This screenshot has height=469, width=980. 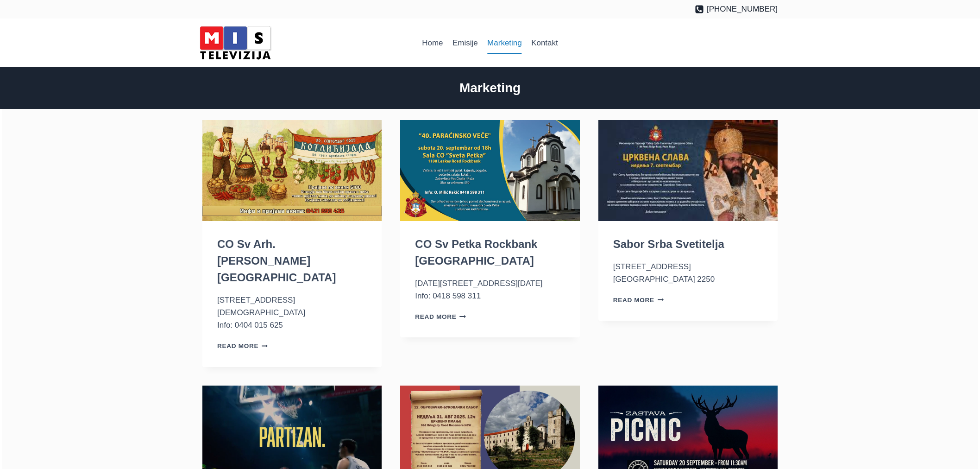 What do you see at coordinates (490, 171) in the screenshot?
I see `a: CO Sv Petka Rockbank VIC` at bounding box center [490, 171].